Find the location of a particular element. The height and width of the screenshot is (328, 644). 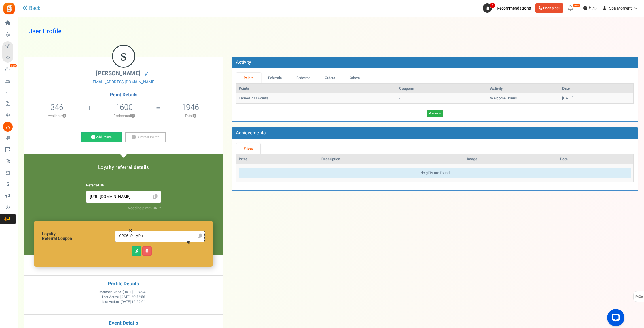

h4: Event Details is located at coordinates (123, 323).